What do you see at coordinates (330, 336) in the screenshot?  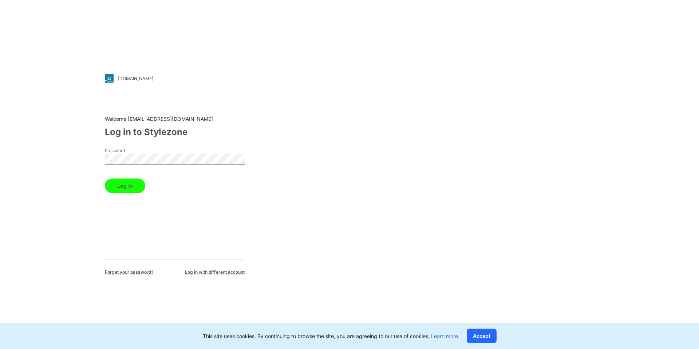 I see `p: This site uses cookies. By continuing to browse the site, you are agreeing to our use of cookies.` at bounding box center [330, 336].